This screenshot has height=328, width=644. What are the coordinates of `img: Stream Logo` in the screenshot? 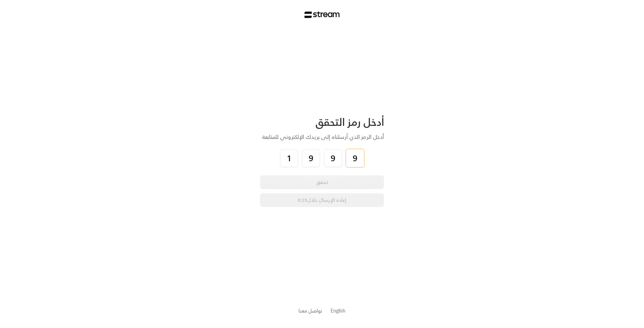 It's located at (322, 15).